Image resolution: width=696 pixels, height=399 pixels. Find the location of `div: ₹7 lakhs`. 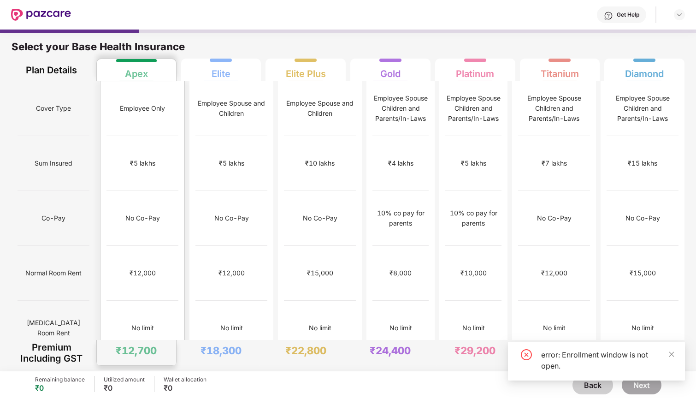

div: ₹7 lakhs is located at coordinates (554, 163).